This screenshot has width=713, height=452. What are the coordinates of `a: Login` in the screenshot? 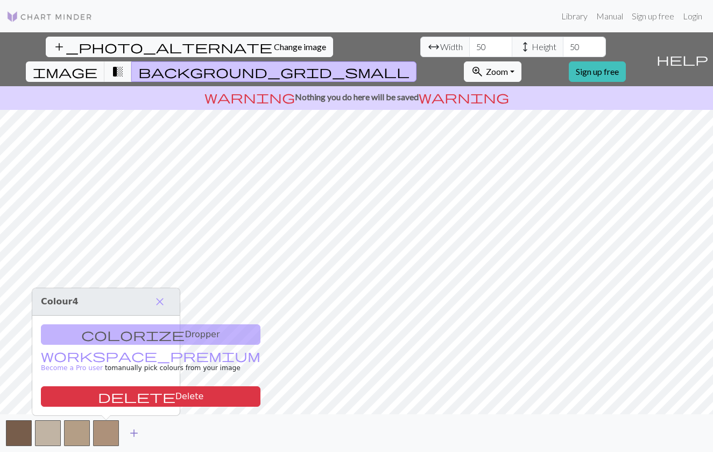 It's located at (693, 16).